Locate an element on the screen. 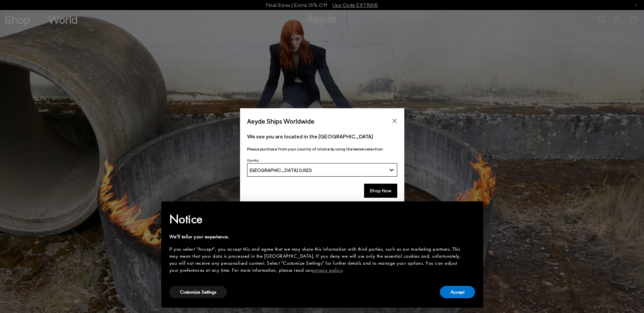  button: Accept is located at coordinates (457, 292).